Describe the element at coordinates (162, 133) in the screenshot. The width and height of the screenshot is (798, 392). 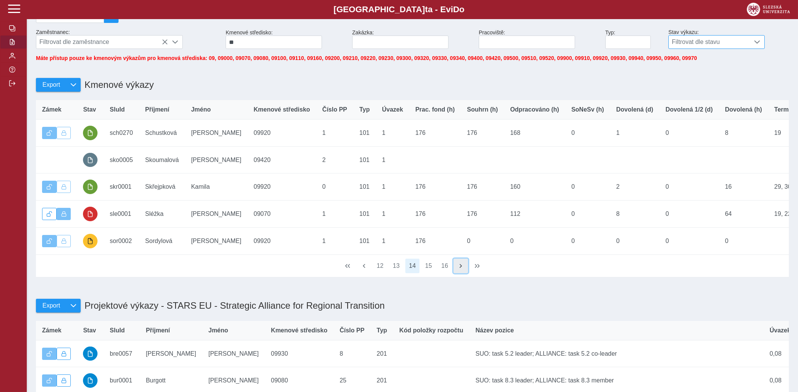
I see `td: Schustková` at that location.